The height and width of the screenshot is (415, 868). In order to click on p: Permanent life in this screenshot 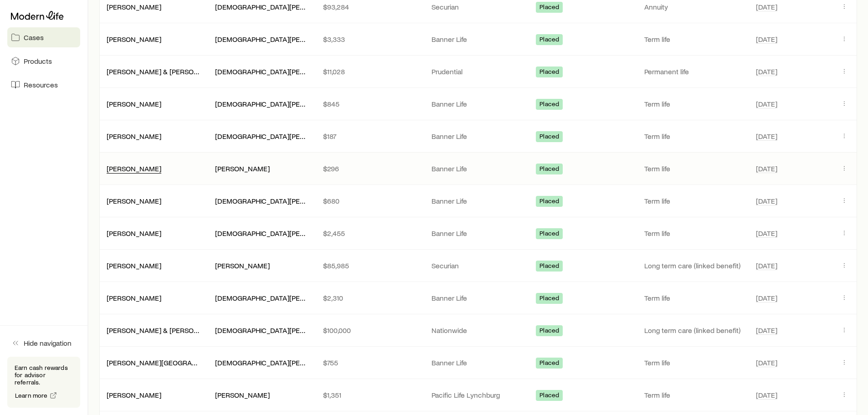, I will do `click(695, 72)`.